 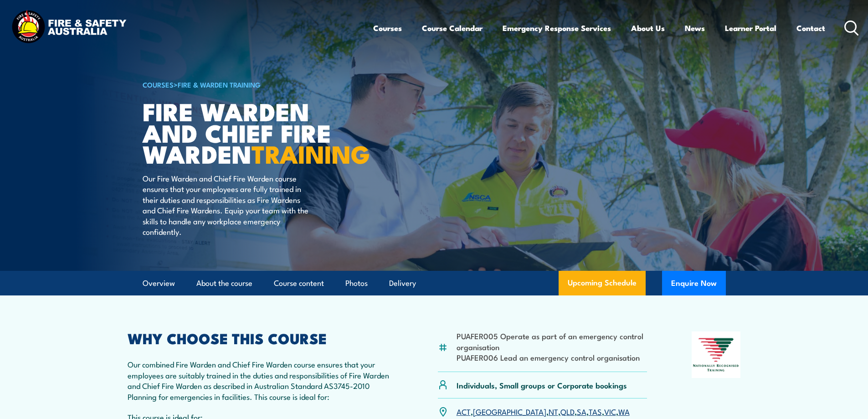 I want to click on a: Learner Portal, so click(x=751, y=28).